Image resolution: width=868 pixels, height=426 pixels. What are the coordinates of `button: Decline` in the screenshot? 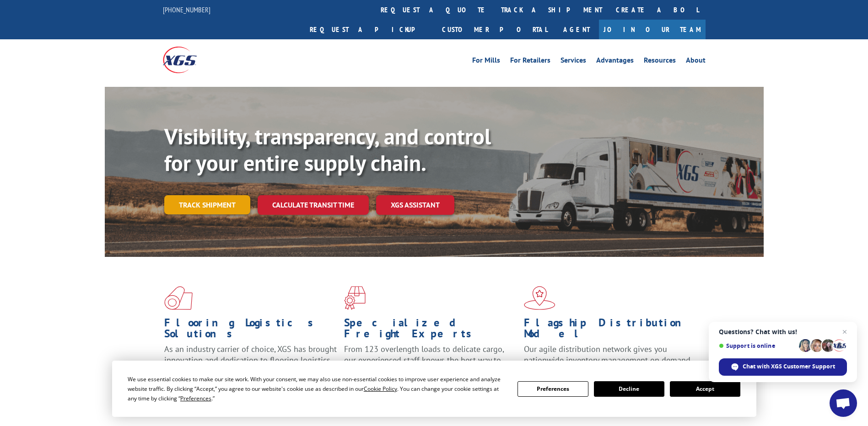 It's located at (629, 389).